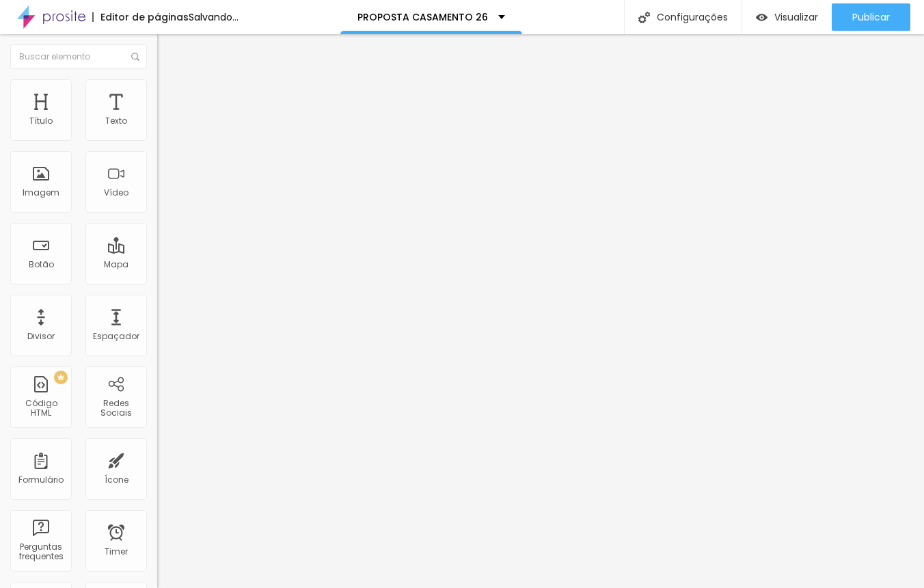  Describe the element at coordinates (870, 17) in the screenshot. I see `button: Publicar` at that location.